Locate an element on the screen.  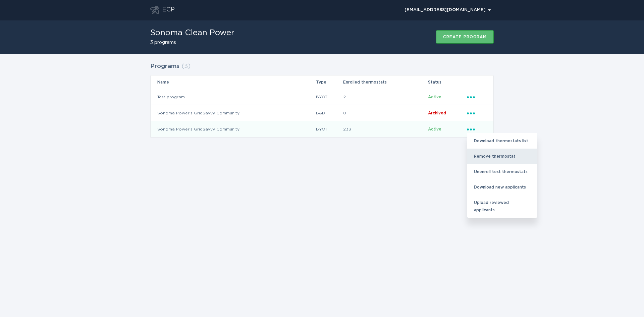
td: Test program is located at coordinates (233, 97).